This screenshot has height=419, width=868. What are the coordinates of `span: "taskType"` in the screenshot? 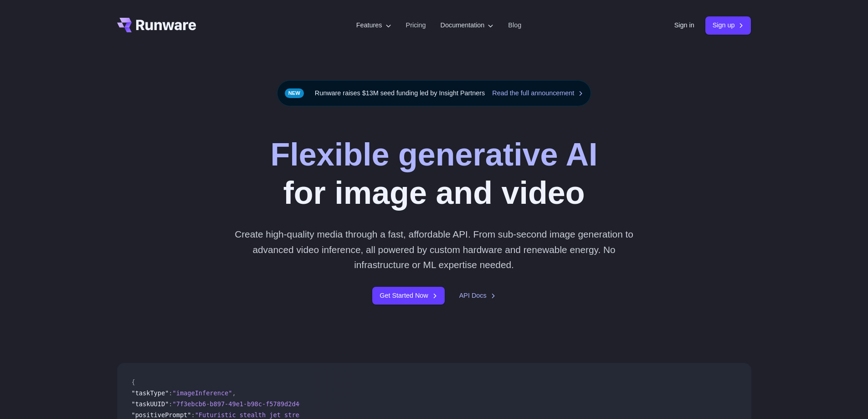 It's located at (150, 393).